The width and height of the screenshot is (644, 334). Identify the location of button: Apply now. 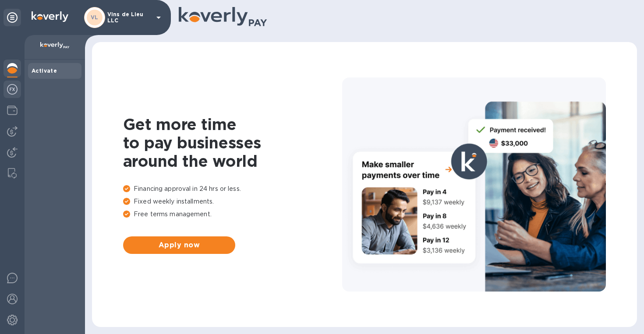
(179, 245).